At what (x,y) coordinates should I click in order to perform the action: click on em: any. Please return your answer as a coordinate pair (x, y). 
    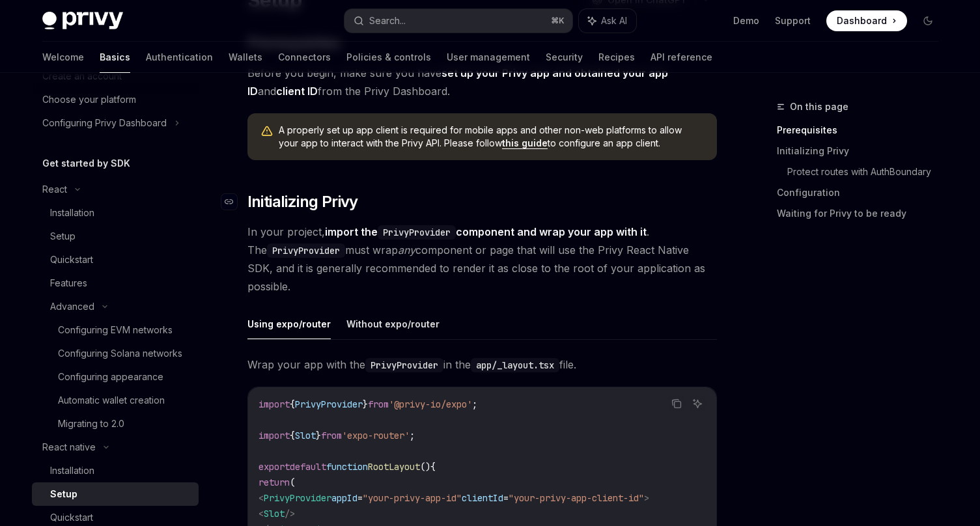
    Looking at the image, I should click on (407, 250).